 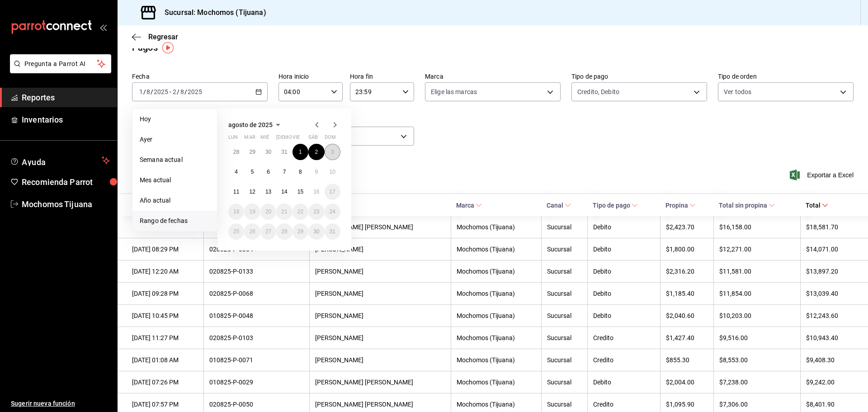 What do you see at coordinates (284, 192) in the screenshot?
I see `button: 14 de agosto de 2025` at bounding box center [284, 192].